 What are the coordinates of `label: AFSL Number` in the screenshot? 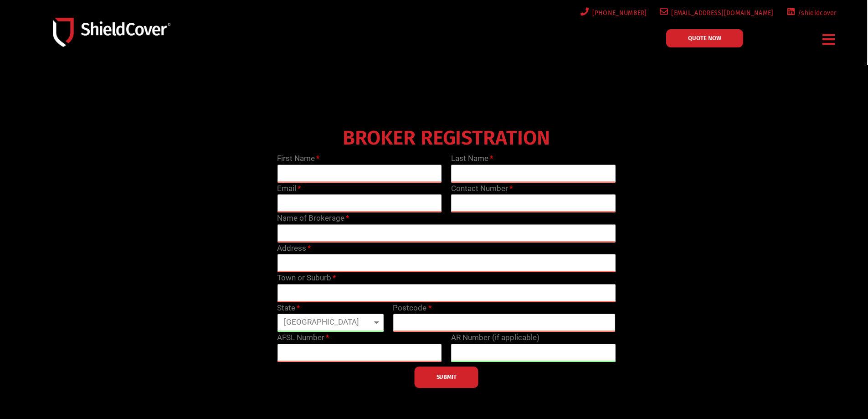 It's located at (303, 337).